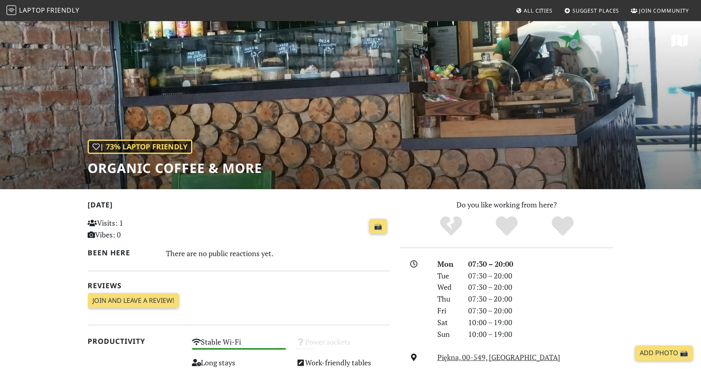  Describe the element at coordinates (343, 345) in the screenshot. I see `div: Power sockets` at that location.